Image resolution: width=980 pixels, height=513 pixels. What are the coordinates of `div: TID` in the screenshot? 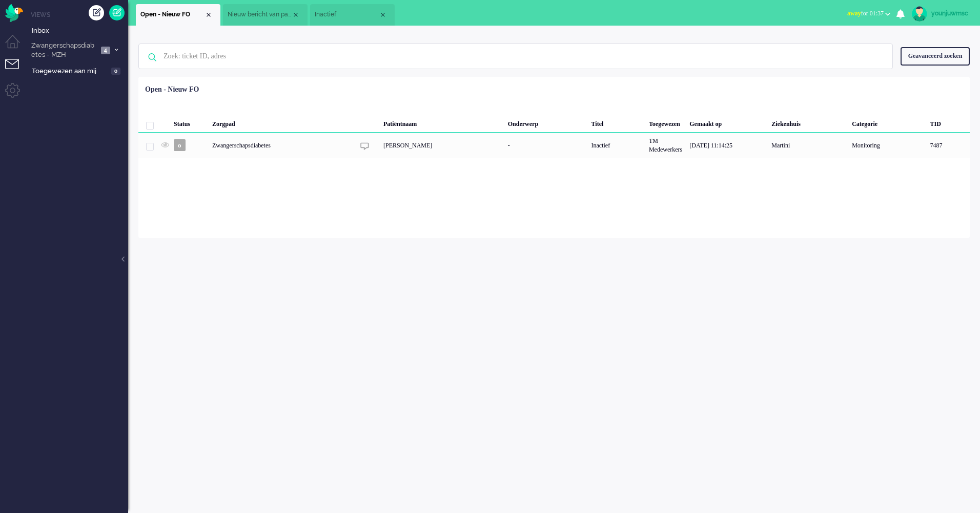 It's located at (948, 123).